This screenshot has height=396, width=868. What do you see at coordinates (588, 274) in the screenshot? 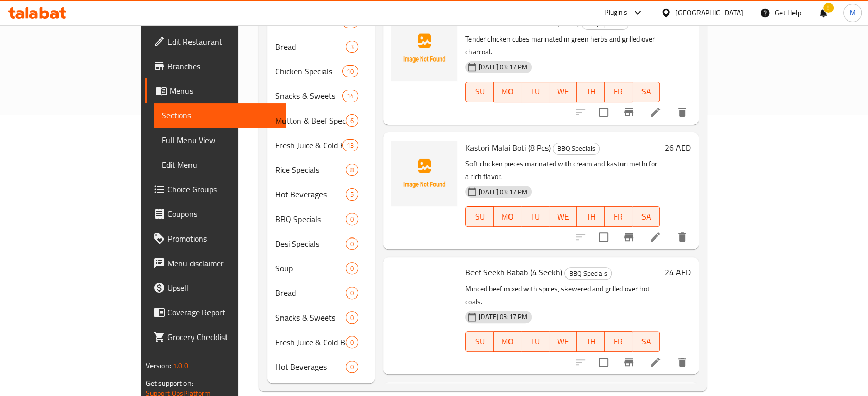
I see `span: BBQ Specials` at bounding box center [588, 274].